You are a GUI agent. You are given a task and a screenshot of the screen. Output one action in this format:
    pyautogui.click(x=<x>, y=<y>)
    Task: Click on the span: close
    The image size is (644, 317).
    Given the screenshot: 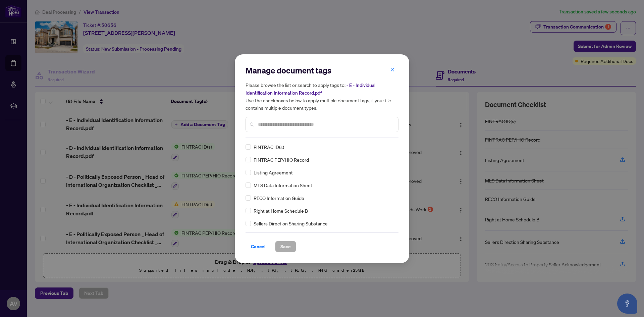 What is the action you would take?
    pyautogui.click(x=392, y=70)
    